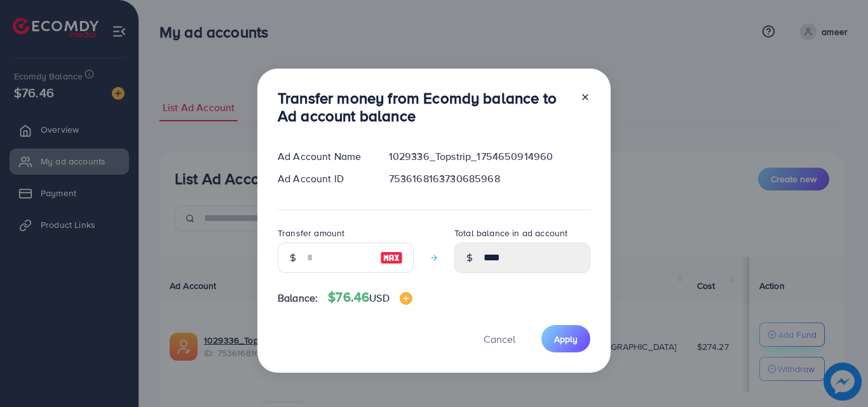 The image size is (868, 407). I want to click on button: Apply, so click(565, 339).